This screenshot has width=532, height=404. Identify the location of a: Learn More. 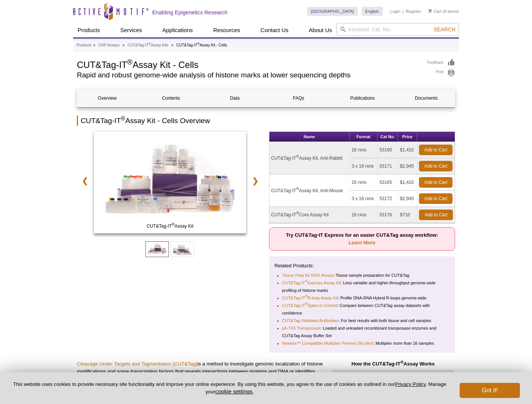
(362, 242).